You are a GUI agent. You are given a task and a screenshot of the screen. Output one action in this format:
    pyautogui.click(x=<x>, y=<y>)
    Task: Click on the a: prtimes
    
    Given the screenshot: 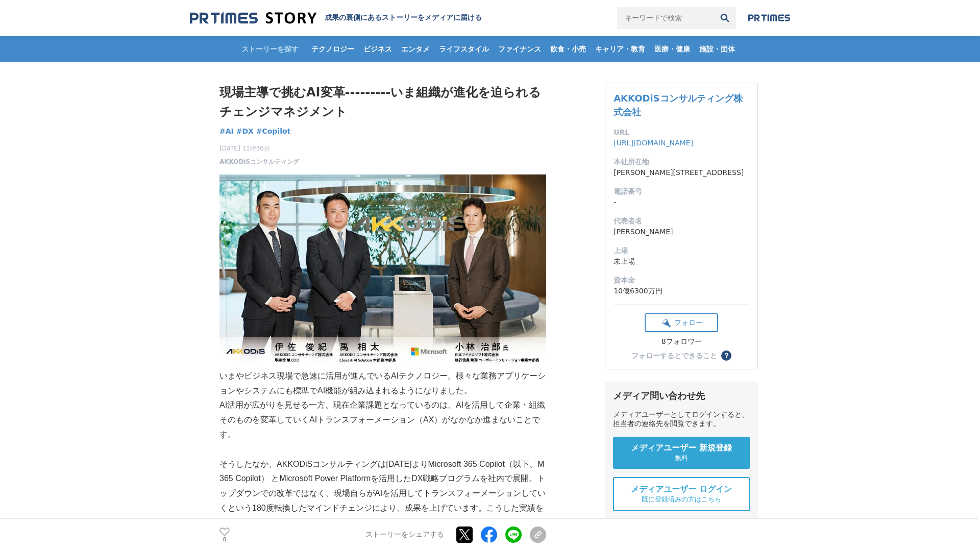 What is the action you would take?
    pyautogui.click(x=769, y=18)
    